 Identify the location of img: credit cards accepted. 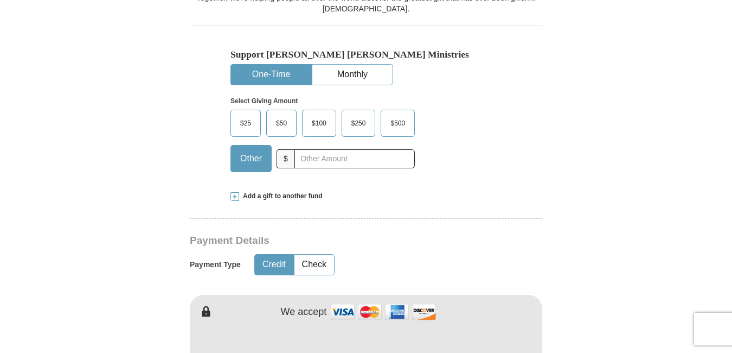
(384, 311).